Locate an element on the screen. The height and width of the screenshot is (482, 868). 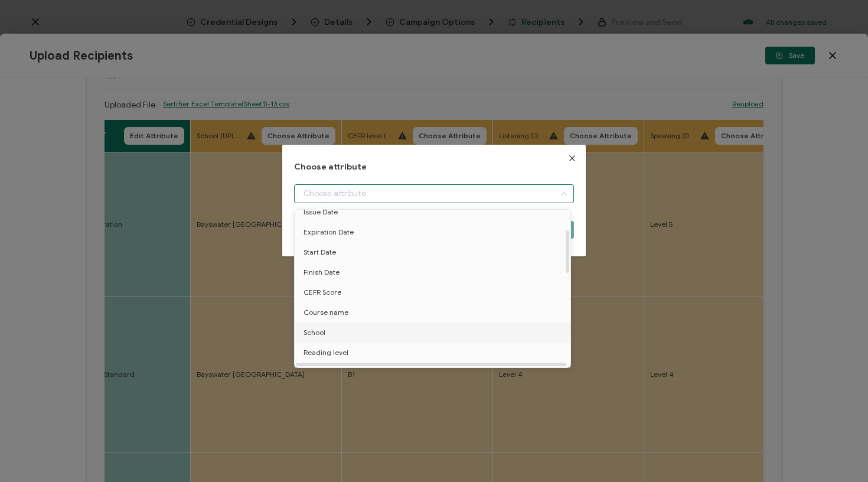
span: Finish Date is located at coordinates (321, 273).